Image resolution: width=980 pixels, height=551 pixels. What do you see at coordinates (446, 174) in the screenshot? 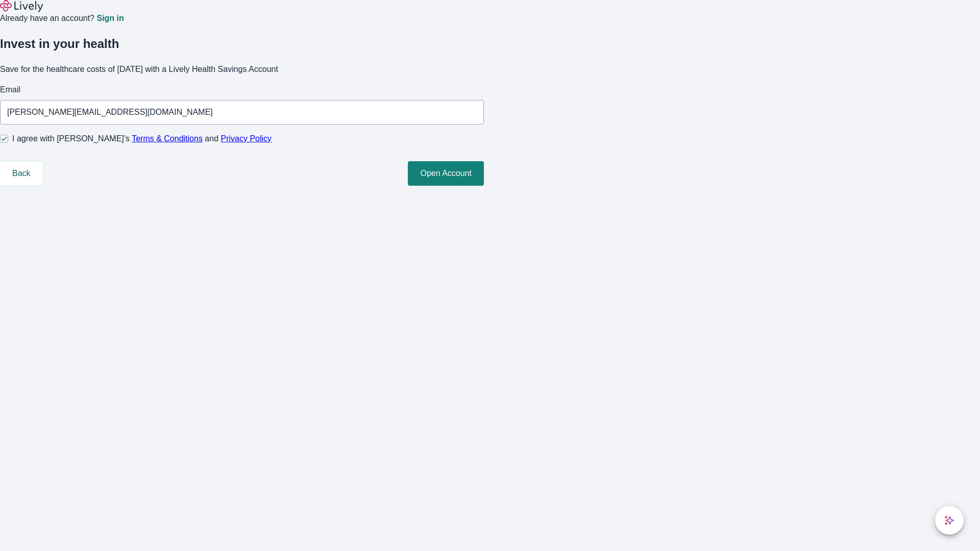
I see `button: Open Account` at bounding box center [446, 174].